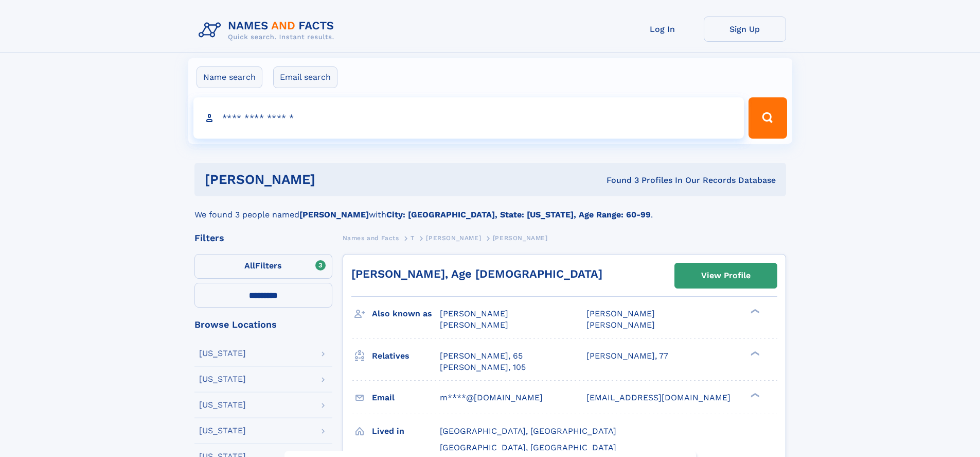 This screenshot has width=980, height=457. Describe the element at coordinates (768, 118) in the screenshot. I see `button: Search Button` at that location.